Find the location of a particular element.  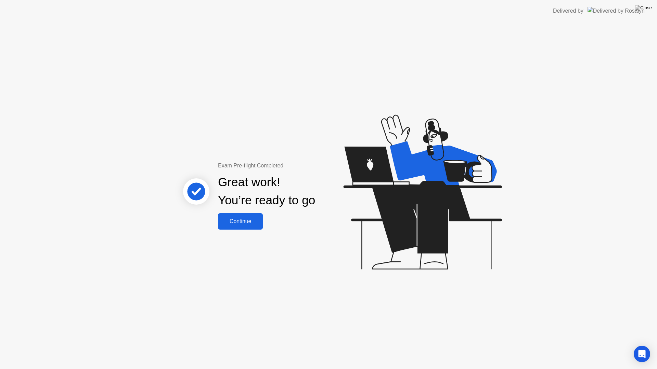

div: Great work! You’re ready to go is located at coordinates (266, 192).